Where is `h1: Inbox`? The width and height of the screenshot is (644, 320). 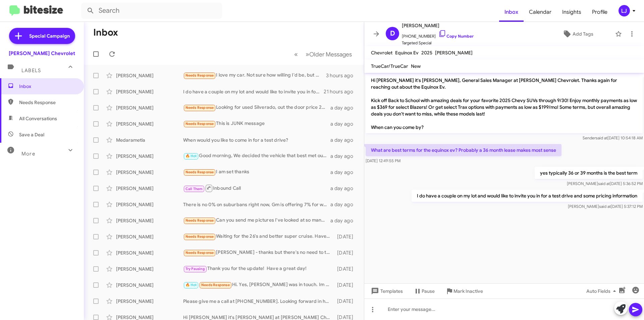 h1: Inbox is located at coordinates (106, 32).